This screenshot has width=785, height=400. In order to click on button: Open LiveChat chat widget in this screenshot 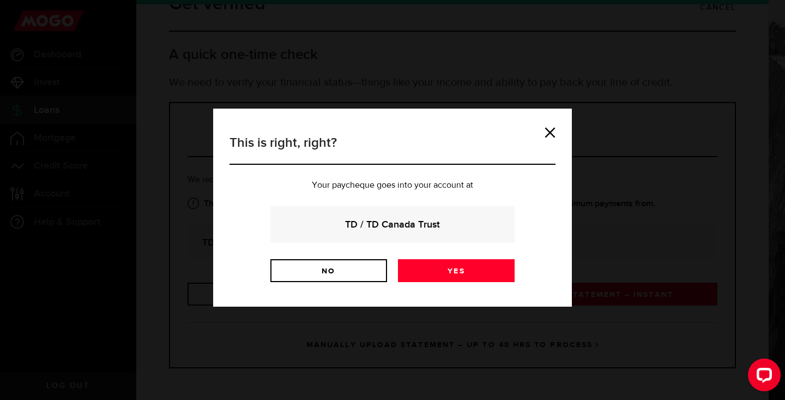, I will do `click(25, 21)`.